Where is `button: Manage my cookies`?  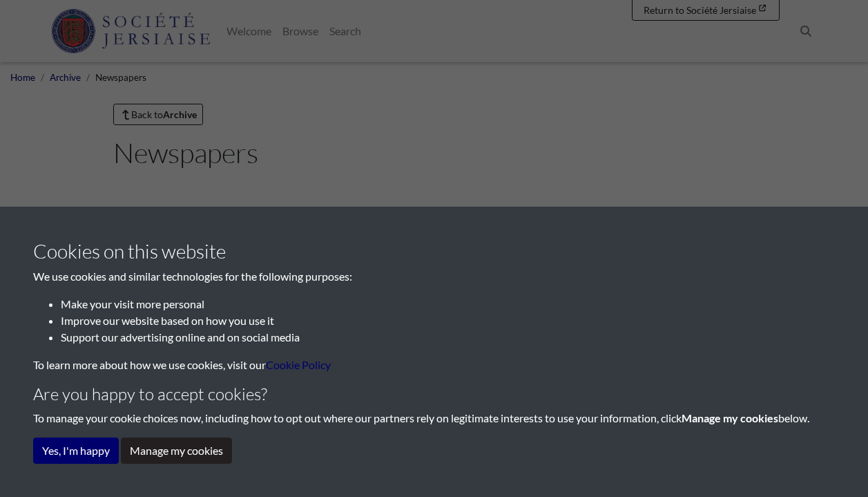
button: Manage my cookies is located at coordinates (176, 451).